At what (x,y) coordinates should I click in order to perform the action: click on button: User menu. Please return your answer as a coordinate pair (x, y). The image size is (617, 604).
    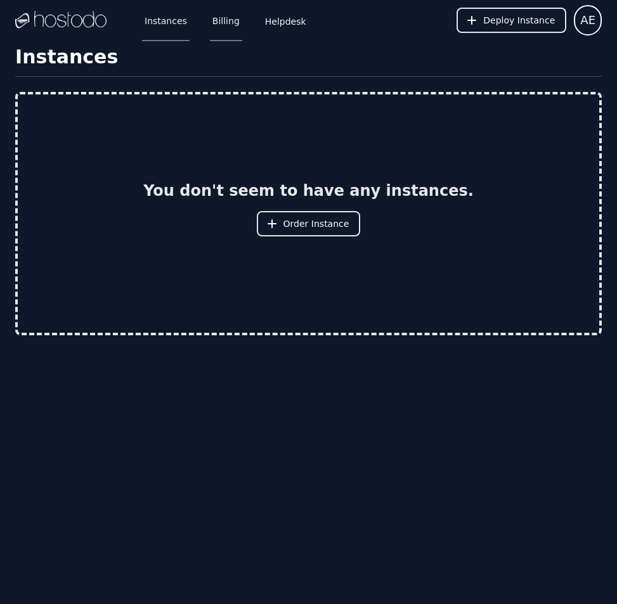
    Looking at the image, I should click on (588, 20).